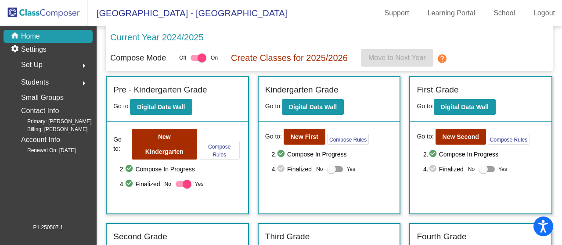 This screenshot has width=562, height=245. Describe the element at coordinates (214, 58) in the screenshot. I see `span: On` at that location.